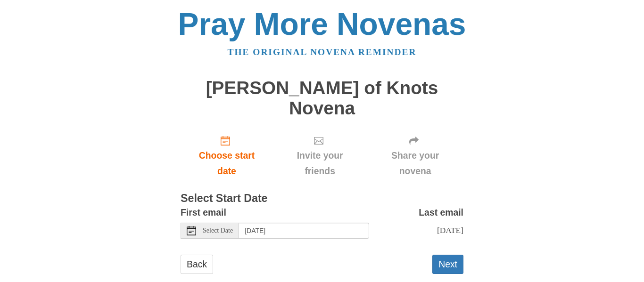 This screenshot has height=282, width=644. I want to click on span: Choose start date, so click(227, 163).